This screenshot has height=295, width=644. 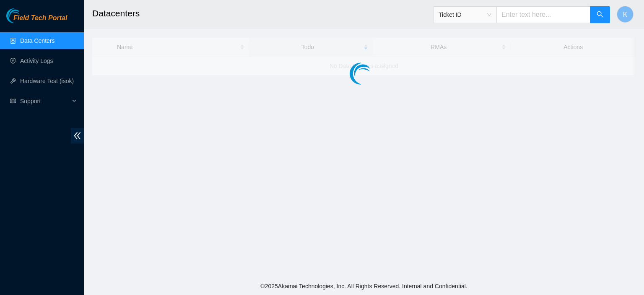 What do you see at coordinates (364, 287) in the screenshot?
I see `footer: © 2025 Akamai Technologies, Inc. All Rights Reserved. Internal and Confidential.` at bounding box center [364, 287].